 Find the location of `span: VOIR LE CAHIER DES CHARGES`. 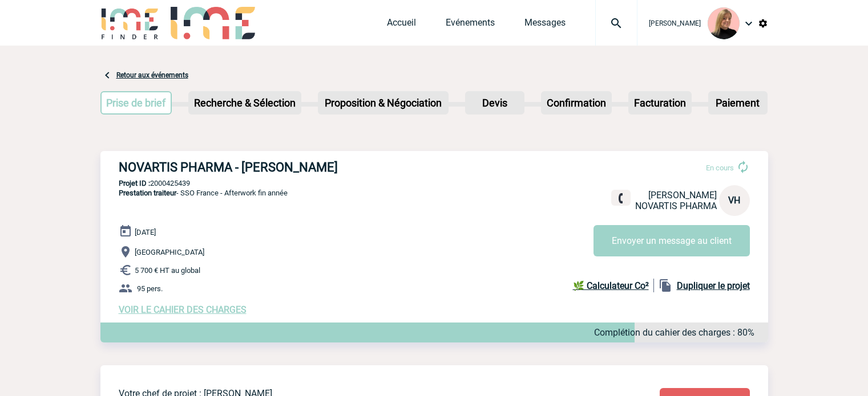

span: VOIR LE CAHIER DES CHARGES is located at coordinates (183, 309).